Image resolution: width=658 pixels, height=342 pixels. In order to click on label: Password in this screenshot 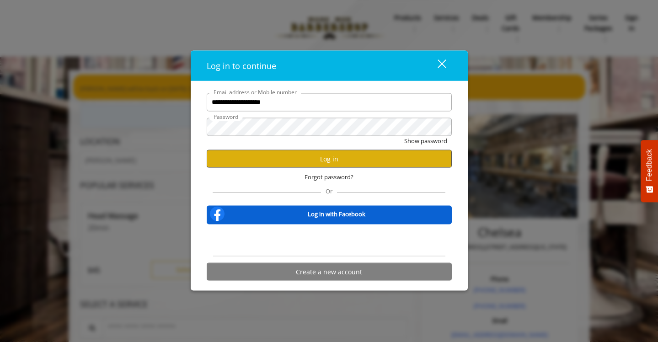, I will do `click(226, 116)`.